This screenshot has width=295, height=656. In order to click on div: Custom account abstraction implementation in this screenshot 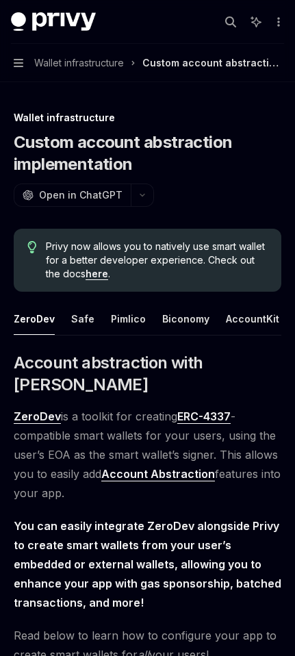, I will do `click(212, 63)`.